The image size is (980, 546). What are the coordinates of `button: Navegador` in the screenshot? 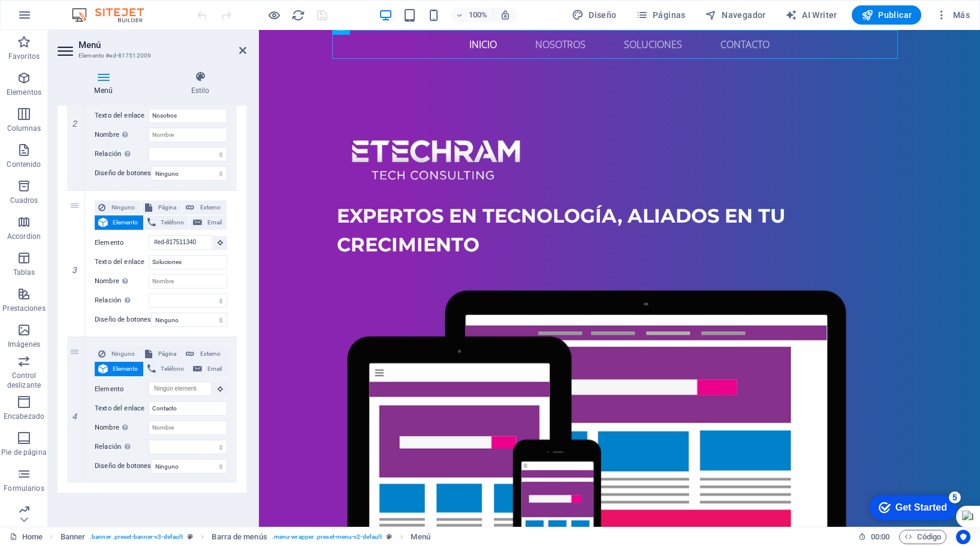 It's located at (736, 15).